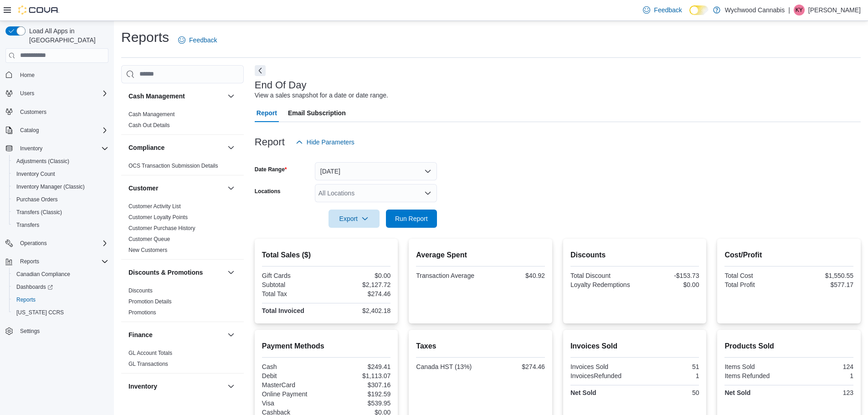  What do you see at coordinates (271, 170) in the screenshot?
I see `label: Date Range` at bounding box center [271, 170].